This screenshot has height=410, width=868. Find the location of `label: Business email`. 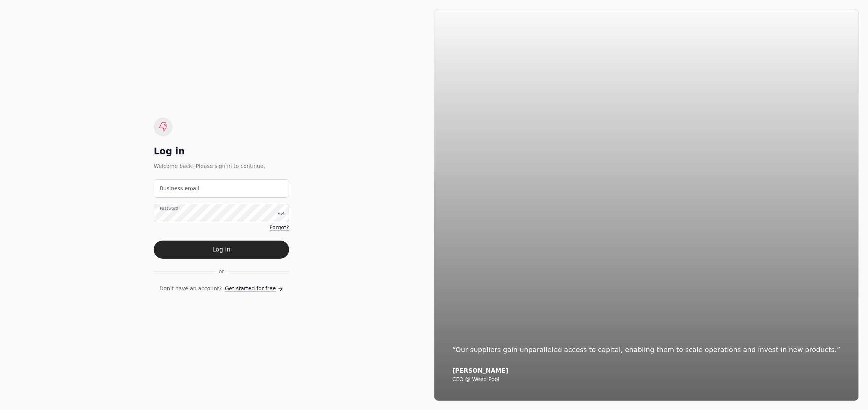

label: Business email is located at coordinates (179, 188).